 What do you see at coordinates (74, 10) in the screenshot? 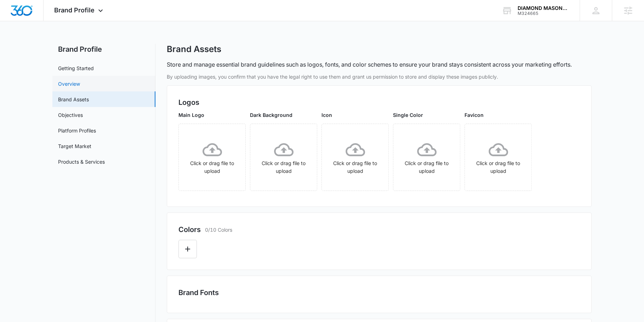
I see `span: Brand Profile` at bounding box center [74, 10].